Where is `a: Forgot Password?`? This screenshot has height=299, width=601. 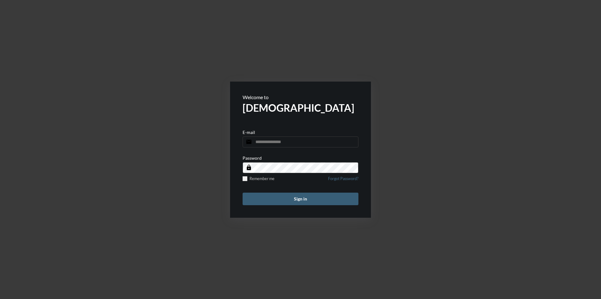 a: Forgot Password? is located at coordinates (343, 180).